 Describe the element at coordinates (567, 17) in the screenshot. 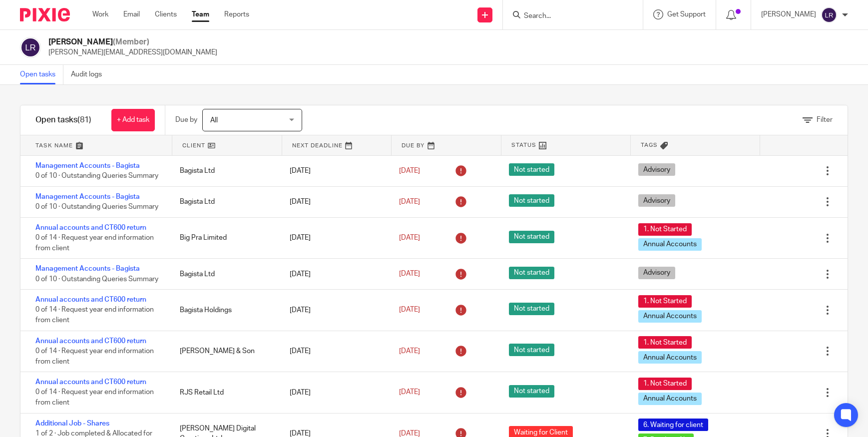

I see `input: Search` at that location.